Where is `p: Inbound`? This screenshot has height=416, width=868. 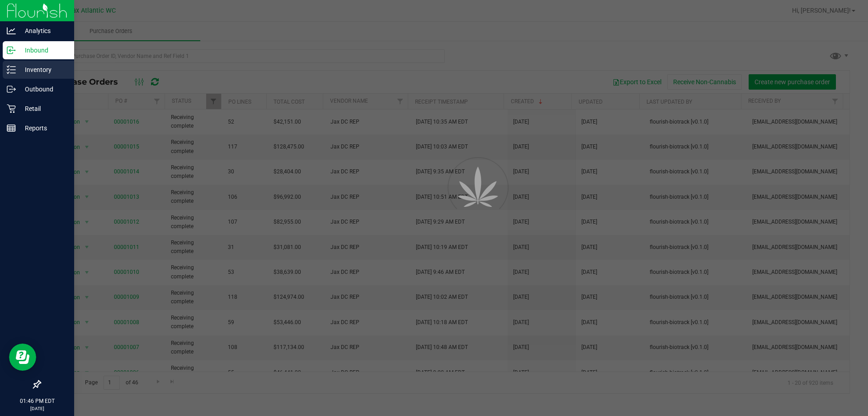
p: Inbound is located at coordinates (43, 50).